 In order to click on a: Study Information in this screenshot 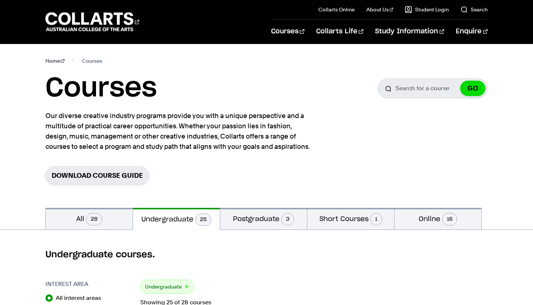, I will do `click(410, 32)`.